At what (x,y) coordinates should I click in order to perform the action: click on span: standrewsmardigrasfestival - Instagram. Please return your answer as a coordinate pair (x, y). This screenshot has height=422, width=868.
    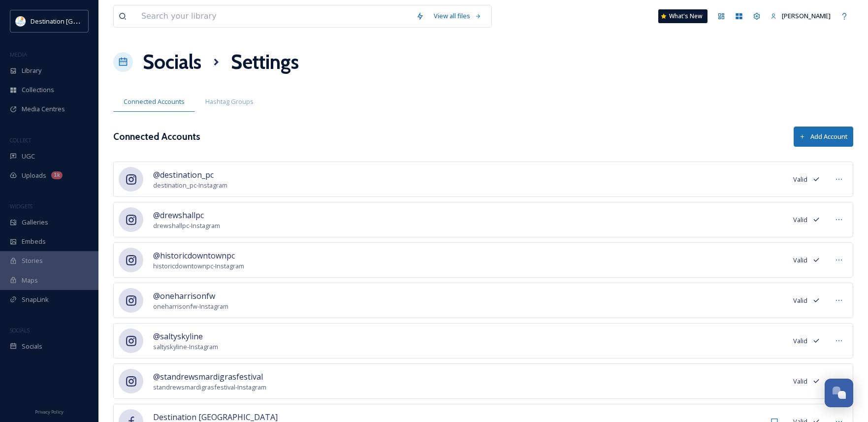
    Looking at the image, I should click on (210, 387).